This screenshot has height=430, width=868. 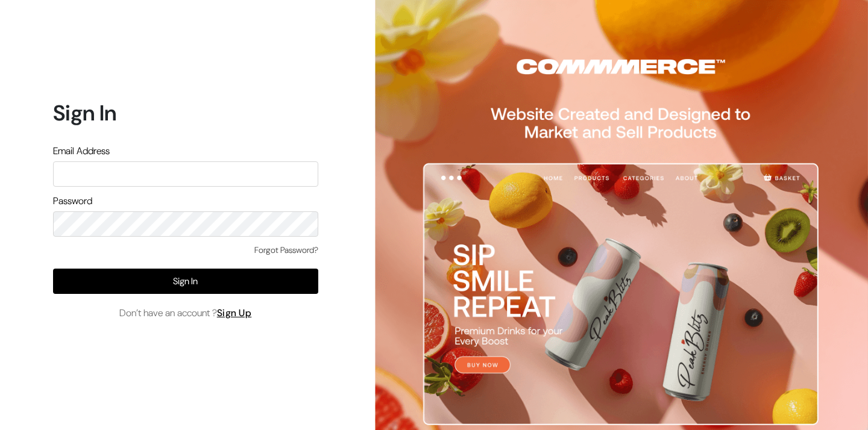 What do you see at coordinates (186, 281) in the screenshot?
I see `button: Sign In` at bounding box center [186, 281].